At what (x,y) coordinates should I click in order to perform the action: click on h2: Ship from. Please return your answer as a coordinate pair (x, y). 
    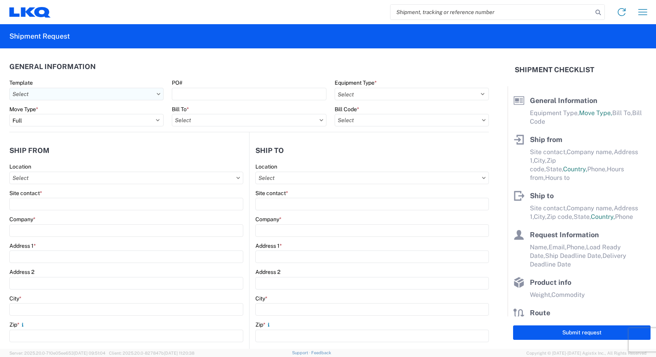
    Looking at the image, I should click on (29, 151).